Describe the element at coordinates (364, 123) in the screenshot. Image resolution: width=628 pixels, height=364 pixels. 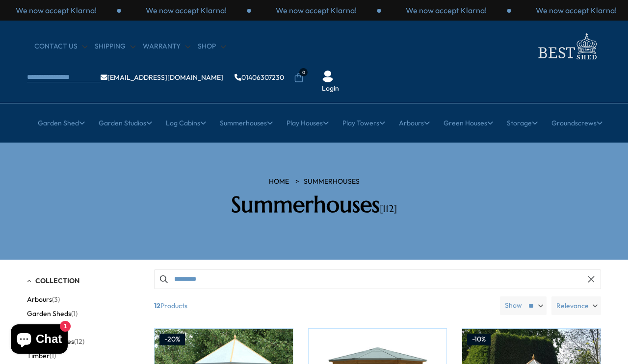
I see `a: Play Towers` at that location.